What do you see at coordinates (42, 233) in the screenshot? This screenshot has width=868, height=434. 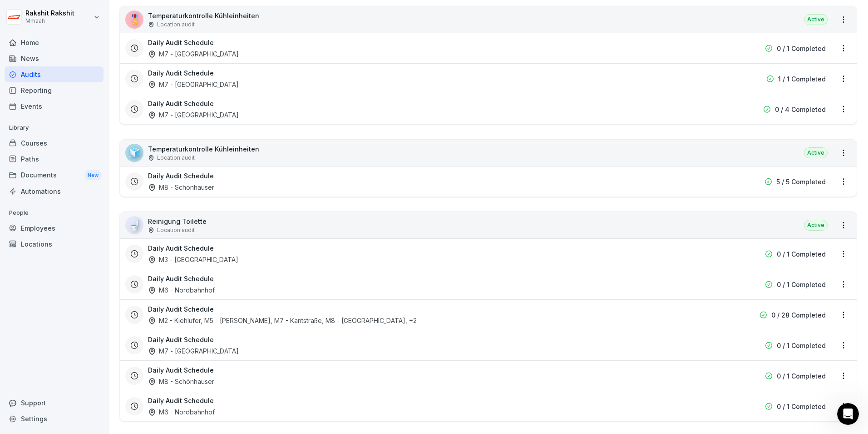 I see `div: Operator • 14m ago` at bounding box center [42, 233].